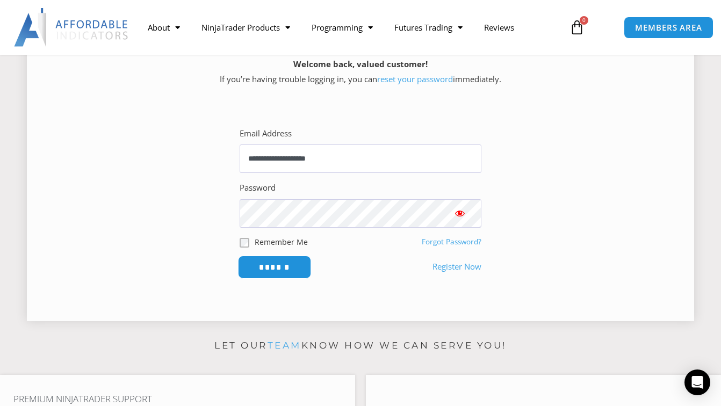 This screenshot has width=721, height=406. I want to click on strong: Welcome back, valued customer!, so click(361, 64).